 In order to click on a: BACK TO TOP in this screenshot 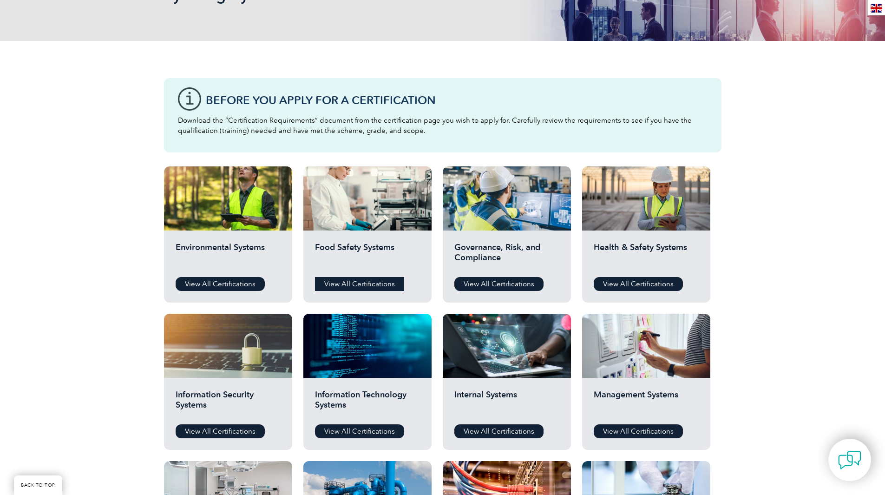, I will do `click(38, 485)`.